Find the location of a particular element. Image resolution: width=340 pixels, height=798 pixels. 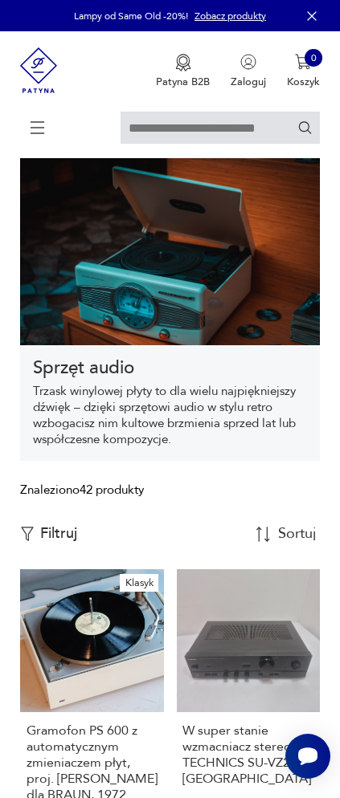

p: Koszyk is located at coordinates (303, 82).